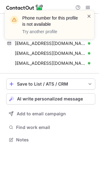 The width and height of the screenshot is (99, 186). What do you see at coordinates (50, 99) in the screenshot?
I see `span: AI write personalized message` at bounding box center [50, 99].